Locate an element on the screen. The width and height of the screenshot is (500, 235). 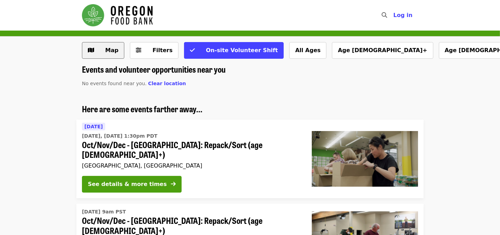
img: Oregon Food Bank - Home is located at coordinates (117, 15).